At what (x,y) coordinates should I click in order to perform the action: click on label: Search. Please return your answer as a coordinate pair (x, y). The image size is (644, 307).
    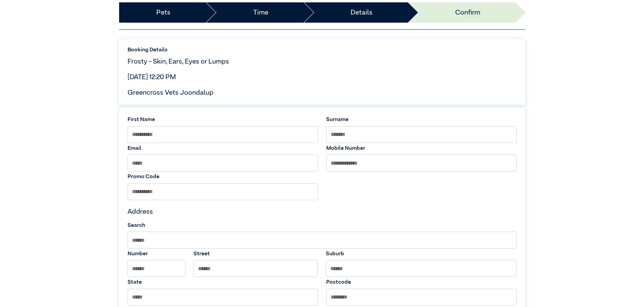
    Looking at the image, I should click on (322, 226).